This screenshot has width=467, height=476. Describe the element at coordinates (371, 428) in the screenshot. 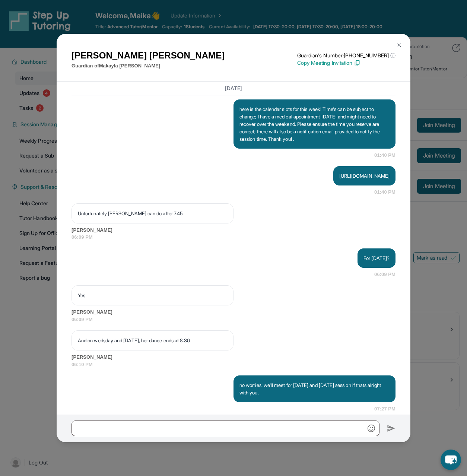

I see `img: Emoji` at that location.